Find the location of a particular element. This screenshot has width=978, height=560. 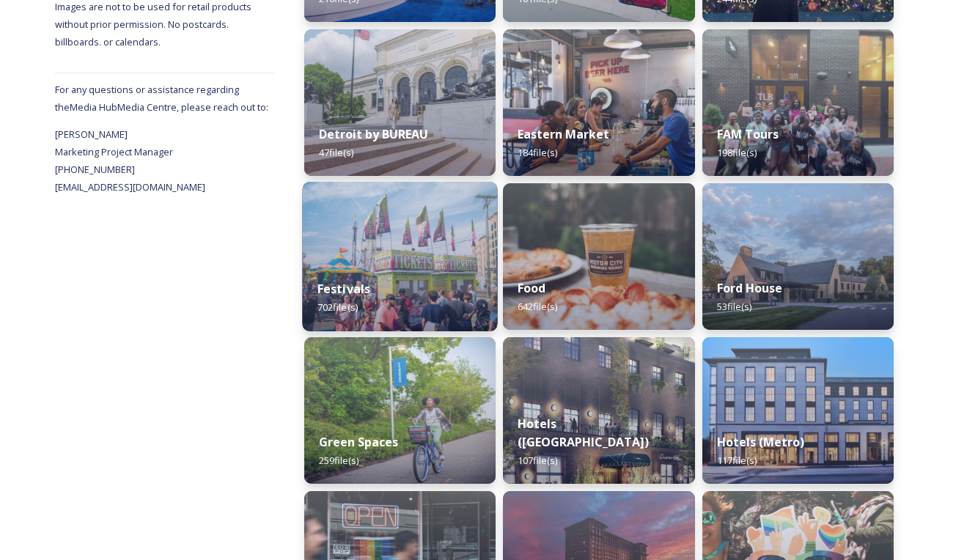

img: 452b8020-6387-402f-b366-1d8319e12489.jpg is located at coordinates (798, 103).